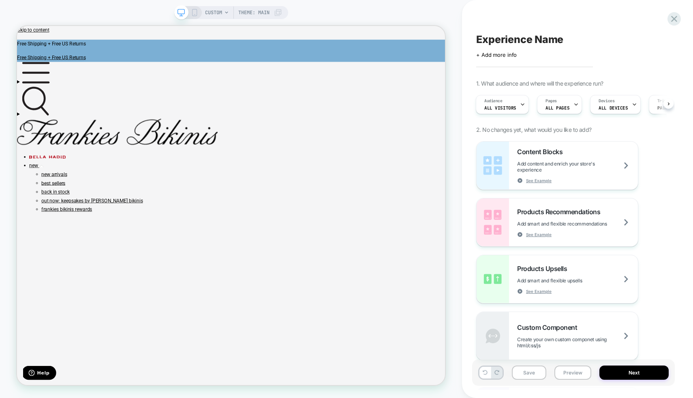 The height and width of the screenshot is (398, 693). I want to click on span: Custom Component, so click(549, 327).